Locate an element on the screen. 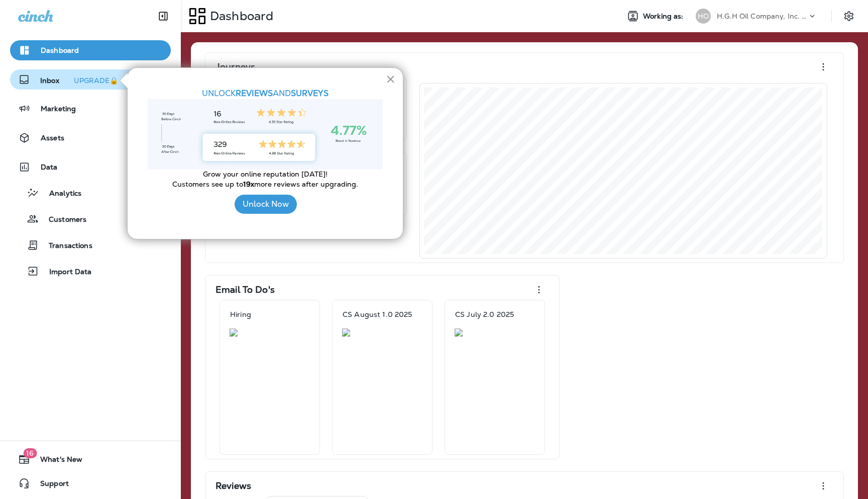 The height and width of the screenshot is (499, 868). img: d88b13f2-aaef-4b74-93b8-1067c9a9527b.jpg is located at coordinates (382, 332).